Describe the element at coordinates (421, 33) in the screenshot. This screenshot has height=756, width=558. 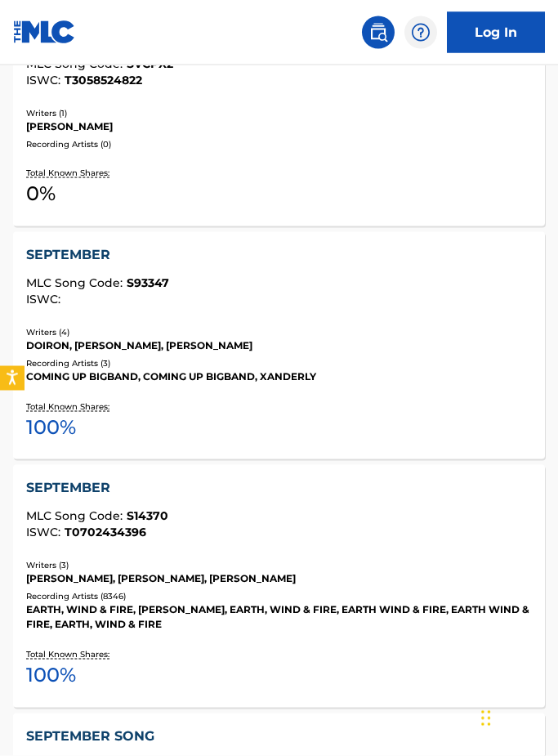
I see `div: Help` at that location.